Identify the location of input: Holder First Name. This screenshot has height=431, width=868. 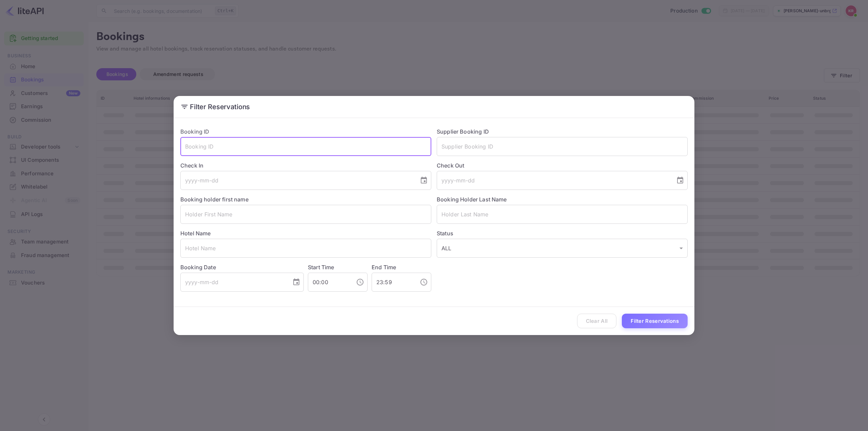
(305, 215).